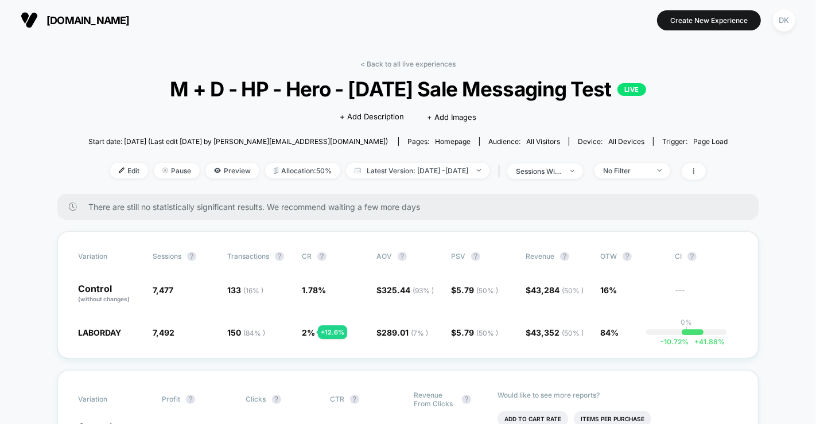 The height and width of the screenshot is (424, 816). What do you see at coordinates (626, 170) in the screenshot?
I see `div: No Filter` at bounding box center [626, 170].